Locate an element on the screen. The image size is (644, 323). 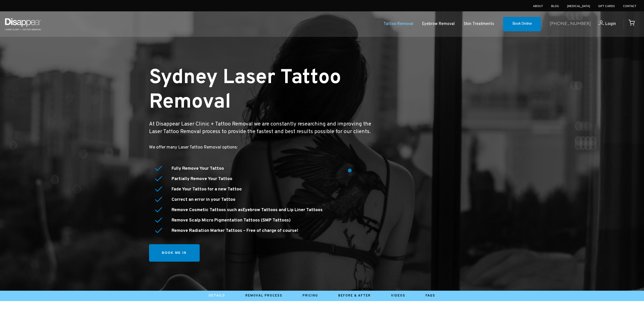
img: Disappear - Laser Clinic and Tattoo Removal Services in Sydney, Australia is located at coordinates (23, 24).